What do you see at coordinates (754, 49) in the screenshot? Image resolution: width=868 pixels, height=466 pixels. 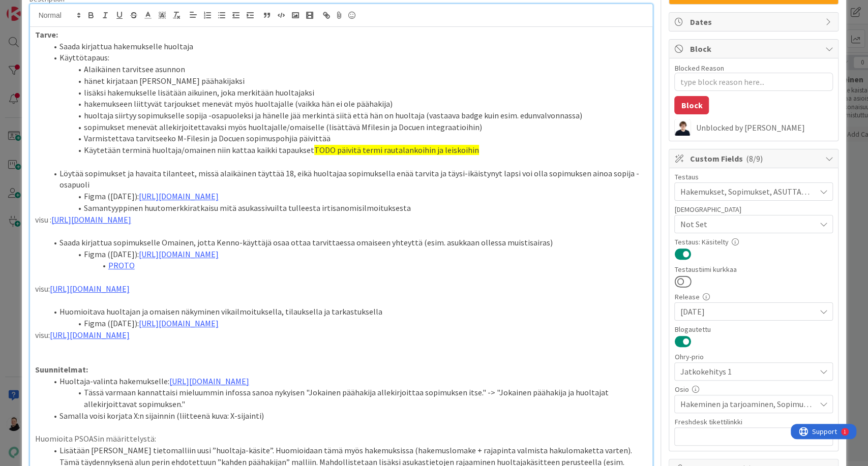 I see `span: Block` at bounding box center [754, 49].